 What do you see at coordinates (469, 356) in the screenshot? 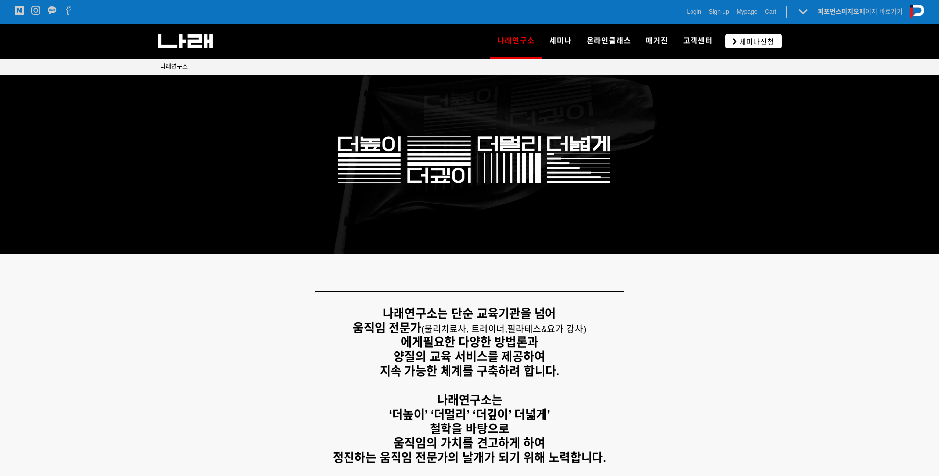
I see `strong: 양질의 교육 서비스를 제공하여` at bounding box center [469, 356].